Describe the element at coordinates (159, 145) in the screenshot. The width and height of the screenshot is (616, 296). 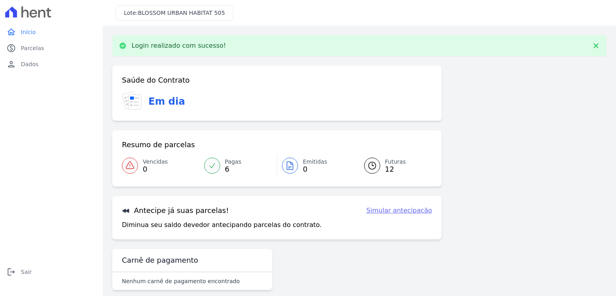
I see `h3: Resumo de parcelas` at that location.